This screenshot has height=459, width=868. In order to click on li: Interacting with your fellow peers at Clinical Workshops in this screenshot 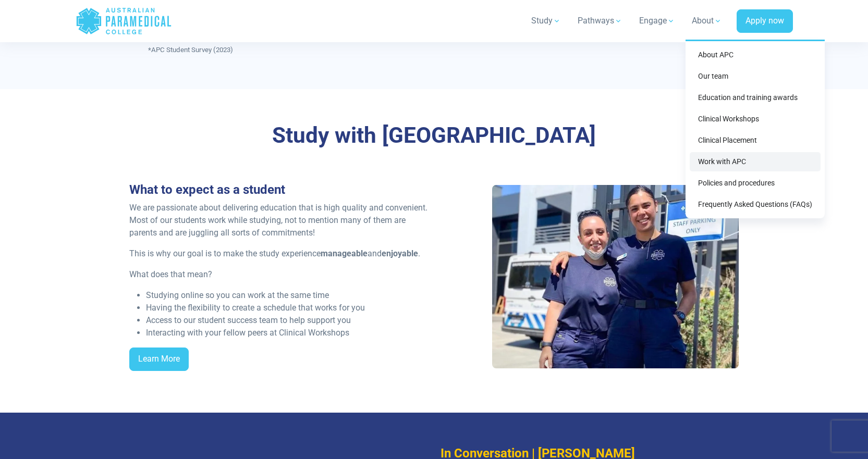, I will do `click(286, 333)`.